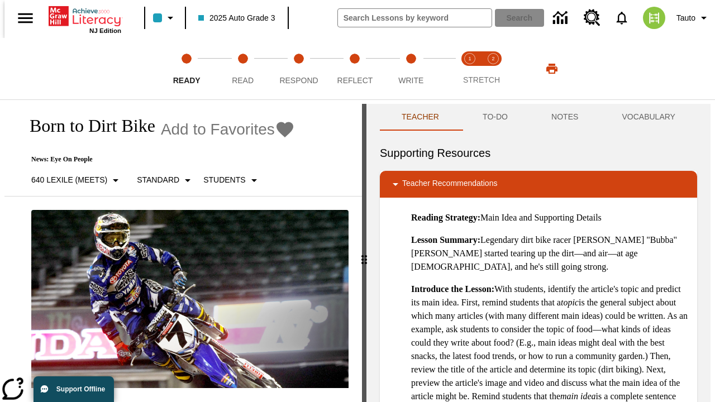  I want to click on span: Support Offline, so click(80, 389).